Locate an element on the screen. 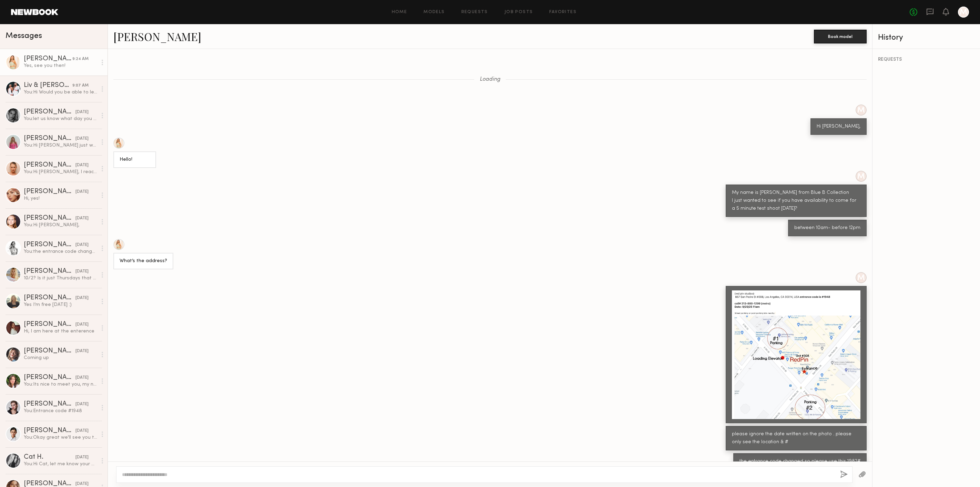 The height and width of the screenshot is (487, 980). a: Job Posts is located at coordinates (518, 12).